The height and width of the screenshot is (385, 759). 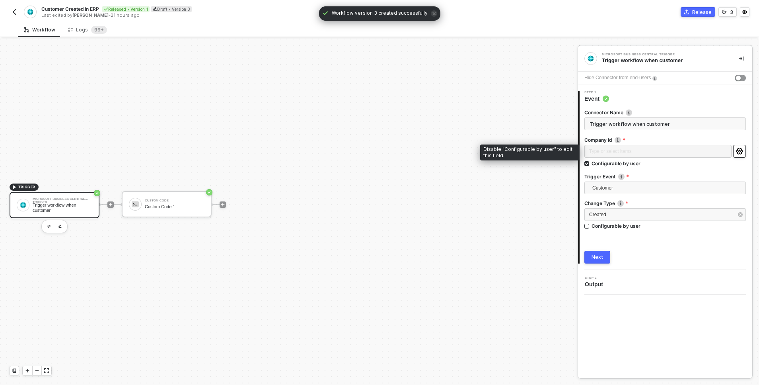 I want to click on span: icon-expand, so click(x=47, y=370).